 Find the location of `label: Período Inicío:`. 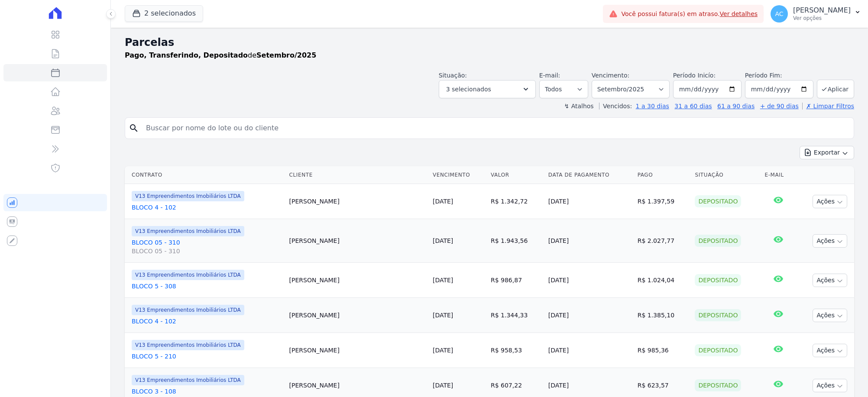

label: Período Inicío: is located at coordinates (694, 75).